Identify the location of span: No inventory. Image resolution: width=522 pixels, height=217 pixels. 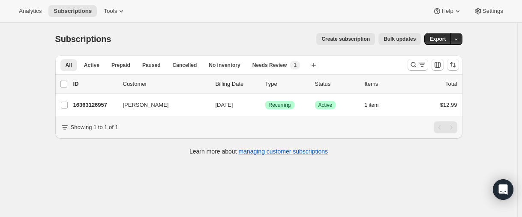
(224, 65).